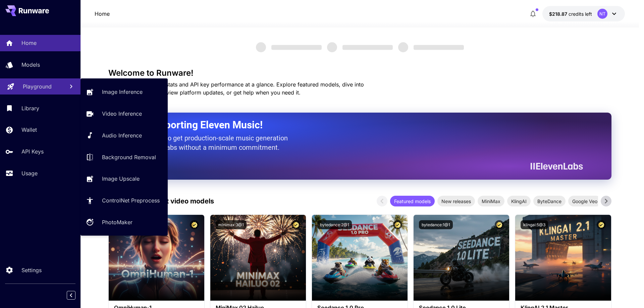 This screenshot has height=308, width=644. Describe the element at coordinates (412, 201) in the screenshot. I see `span: Featured models` at that location.